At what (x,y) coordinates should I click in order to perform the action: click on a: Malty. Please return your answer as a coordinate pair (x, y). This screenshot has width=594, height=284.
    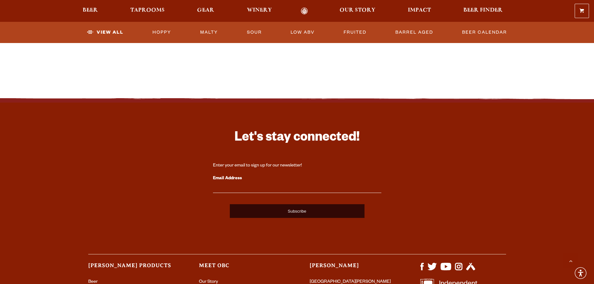
    Looking at the image, I should click on (209, 32).